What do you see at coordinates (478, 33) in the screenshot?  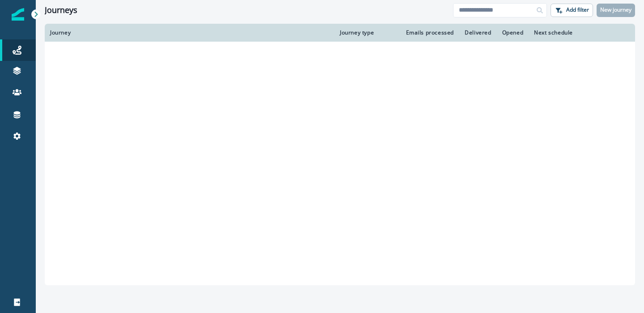 I see `div: Delivered` at bounding box center [478, 33].